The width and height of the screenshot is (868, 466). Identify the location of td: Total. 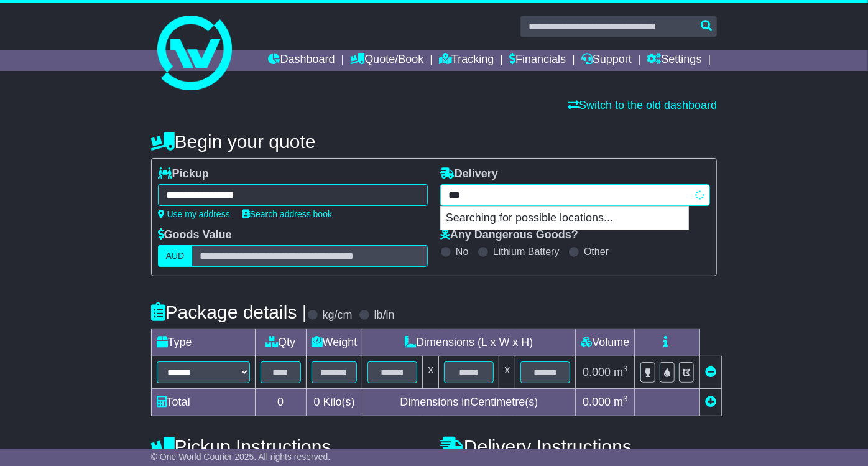
(203, 402).